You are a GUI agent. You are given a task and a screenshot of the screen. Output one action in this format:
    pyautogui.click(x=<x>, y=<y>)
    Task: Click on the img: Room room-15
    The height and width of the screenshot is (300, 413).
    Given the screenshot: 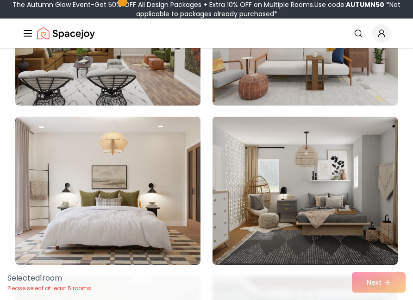 What is the action you would take?
    pyautogui.click(x=108, y=191)
    